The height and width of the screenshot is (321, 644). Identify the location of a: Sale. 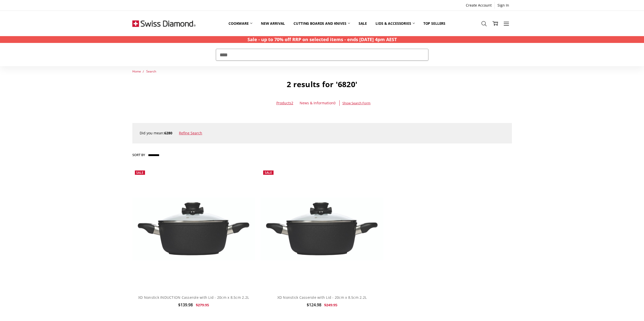
(363, 23).